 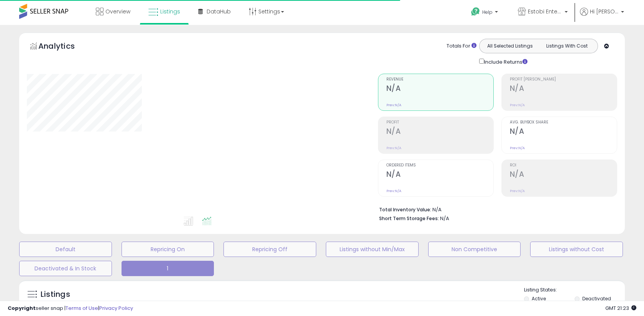 I want to click on b: Short Term Storage Fees:, so click(x=409, y=218).